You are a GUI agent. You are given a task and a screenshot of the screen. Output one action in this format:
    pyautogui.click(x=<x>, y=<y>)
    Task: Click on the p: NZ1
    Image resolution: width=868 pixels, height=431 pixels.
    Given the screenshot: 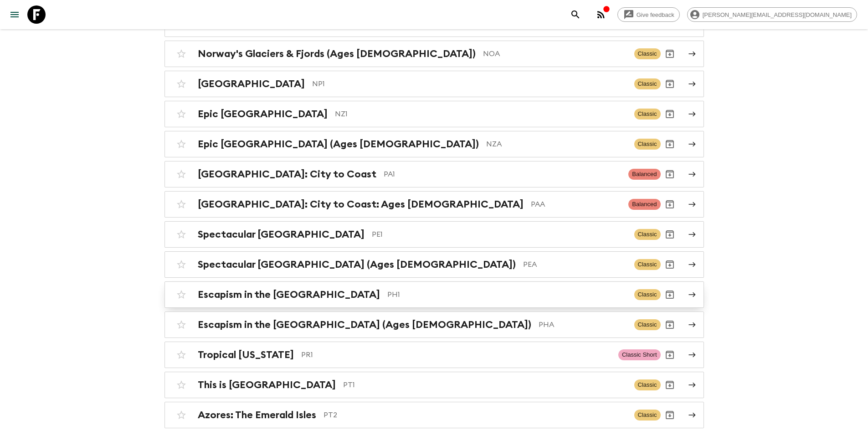 What is the action you would take?
    pyautogui.click(x=481, y=114)
    